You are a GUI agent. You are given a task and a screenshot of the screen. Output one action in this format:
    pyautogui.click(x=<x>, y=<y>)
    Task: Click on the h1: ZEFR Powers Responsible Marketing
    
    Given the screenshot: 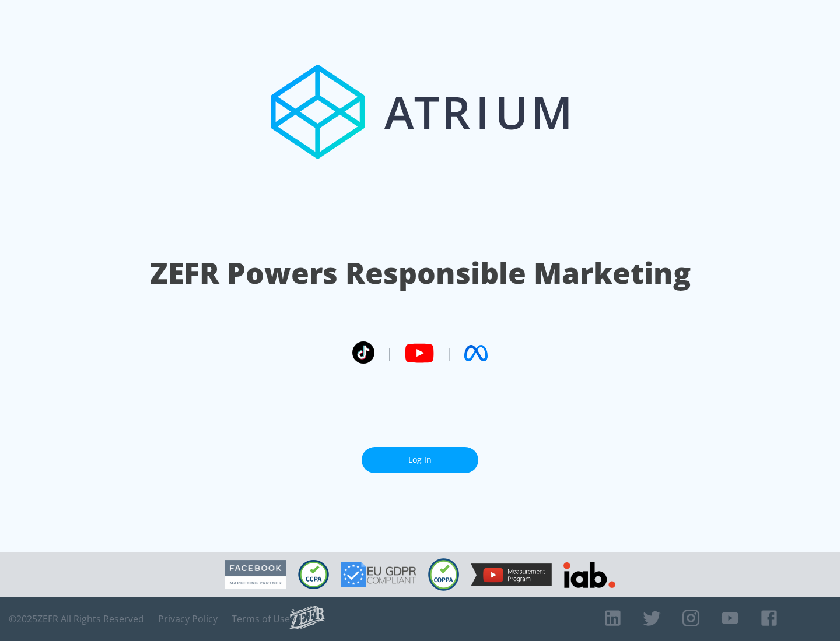 What is the action you would take?
    pyautogui.click(x=420, y=273)
    